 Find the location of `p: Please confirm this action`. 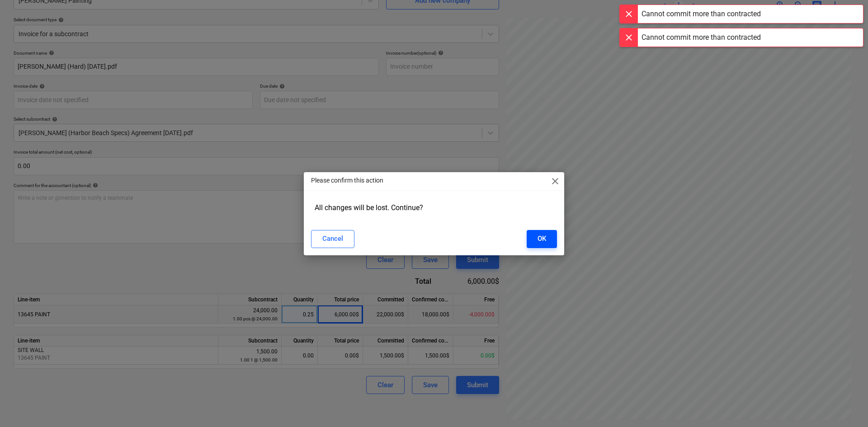

p: Please confirm this action is located at coordinates (347, 181).